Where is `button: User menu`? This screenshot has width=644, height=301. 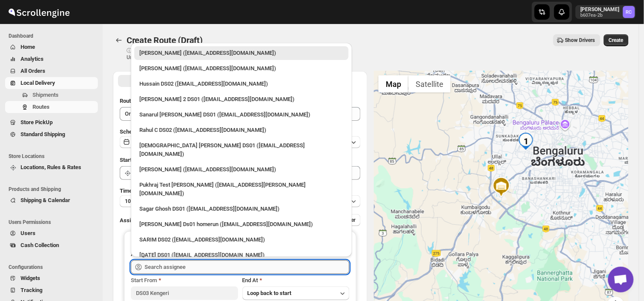 button: User menu is located at coordinates (605, 12).